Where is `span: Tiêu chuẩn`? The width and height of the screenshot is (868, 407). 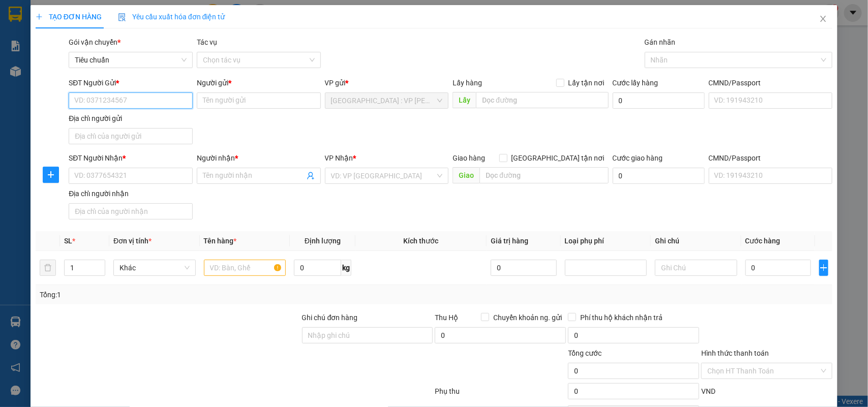 span: Tiêu chuẩn is located at coordinates (131, 60).